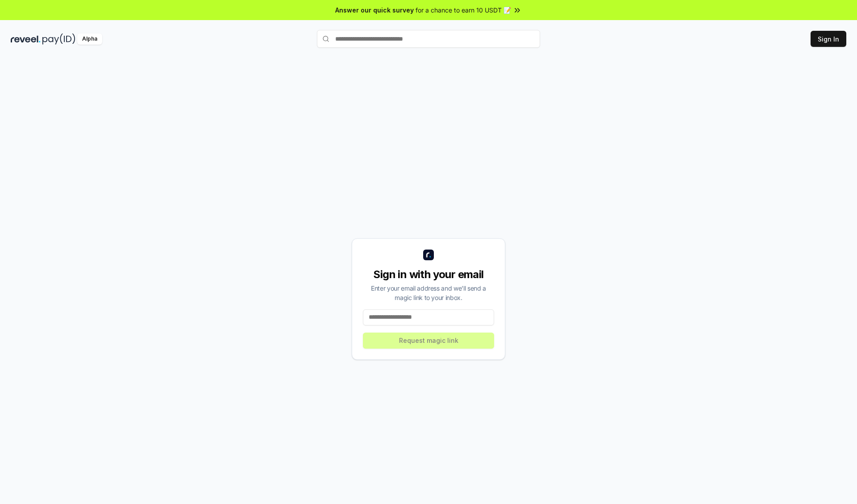 The width and height of the screenshot is (857, 504). I want to click on img: reveel_dark, so click(26, 39).